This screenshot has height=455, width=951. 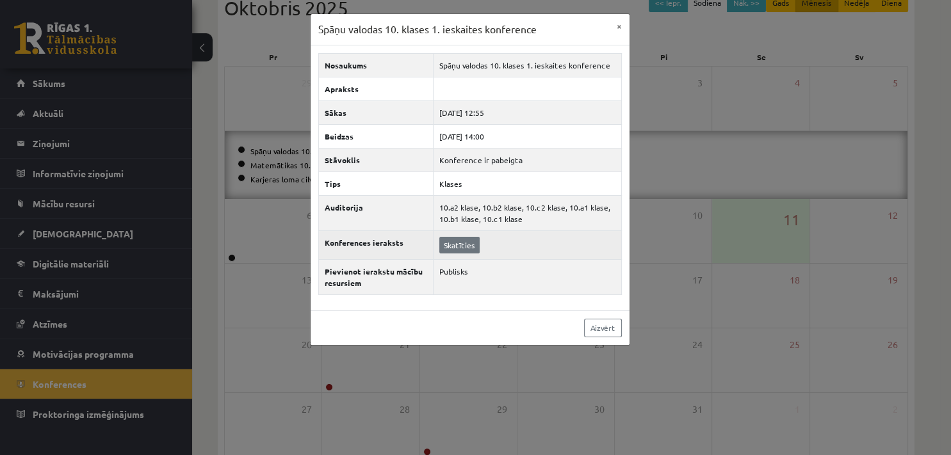 What do you see at coordinates (376, 88) in the screenshot?
I see `th: Apraksts` at bounding box center [376, 88].